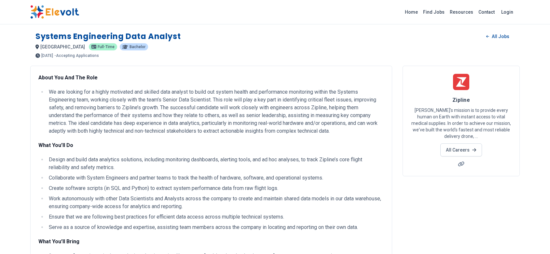 The height and width of the screenshot is (254, 550). I want to click on li: We are looking for a highly motivated and skilled data analyst to build out system health and per..., so click(215, 112).